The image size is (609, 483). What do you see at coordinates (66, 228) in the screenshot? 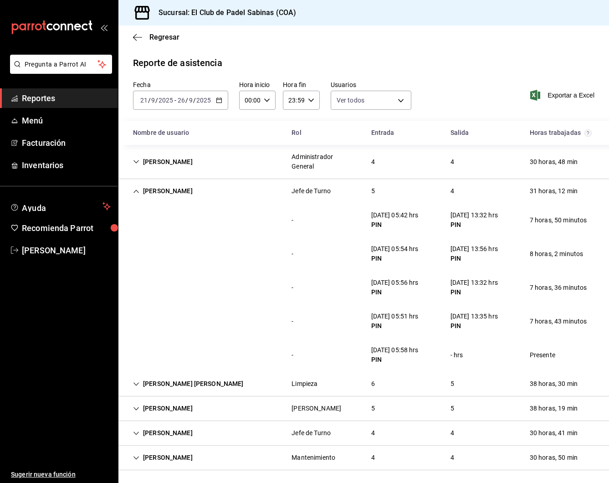
I see `span: Recomienda Parrot` at bounding box center [66, 228].